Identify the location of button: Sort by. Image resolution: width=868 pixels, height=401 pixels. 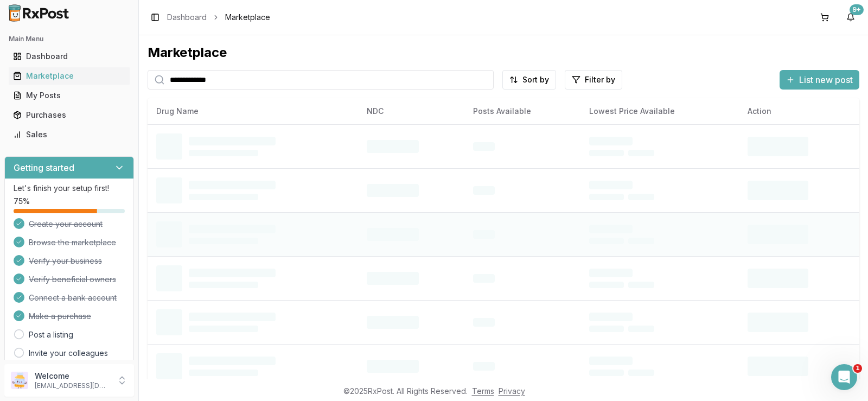
(529, 80).